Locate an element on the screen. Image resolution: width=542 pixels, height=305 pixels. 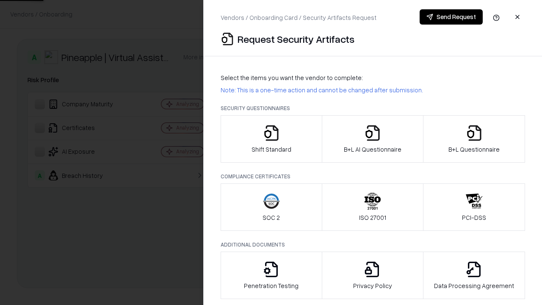
p: SOC 2 is located at coordinates (271, 217).